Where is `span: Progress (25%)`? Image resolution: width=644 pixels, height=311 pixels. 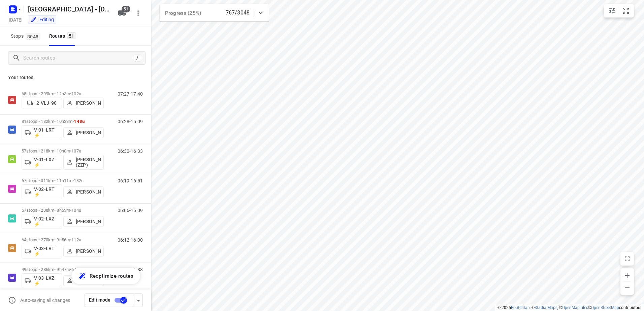 span: Progress (25%) is located at coordinates (183, 13).